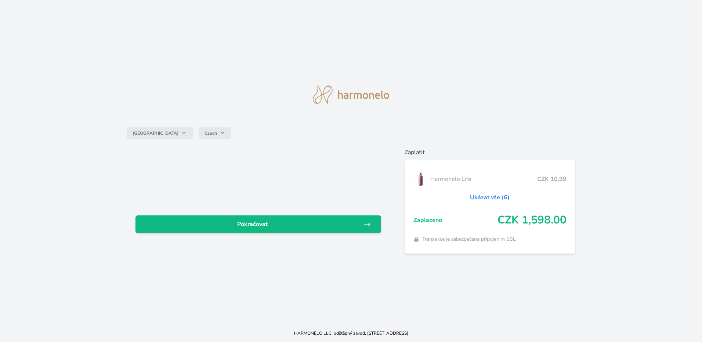 The height and width of the screenshot is (342, 702). I want to click on span: Transakce je zabezpečena připojením SSL, so click(469, 239).